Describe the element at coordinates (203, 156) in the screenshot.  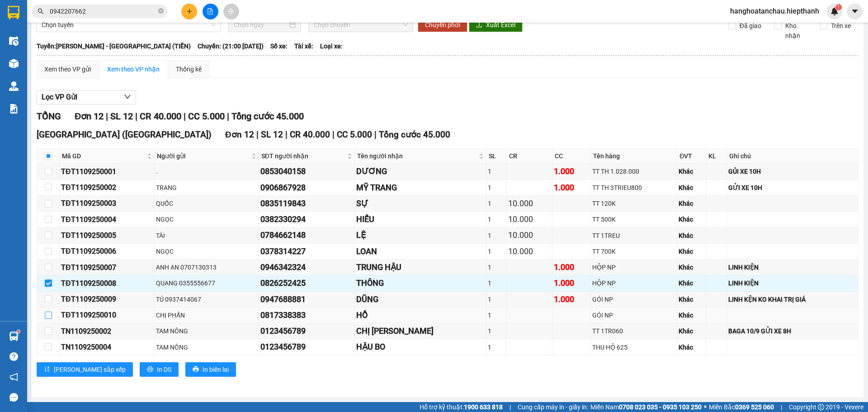
I see `span: Người gửi` at that location.